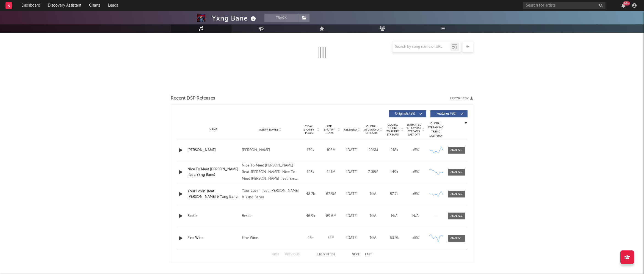 This screenshot has height=274, width=644. What do you see at coordinates (623, 5) in the screenshot?
I see `button: 99+` at bounding box center [623, 5].